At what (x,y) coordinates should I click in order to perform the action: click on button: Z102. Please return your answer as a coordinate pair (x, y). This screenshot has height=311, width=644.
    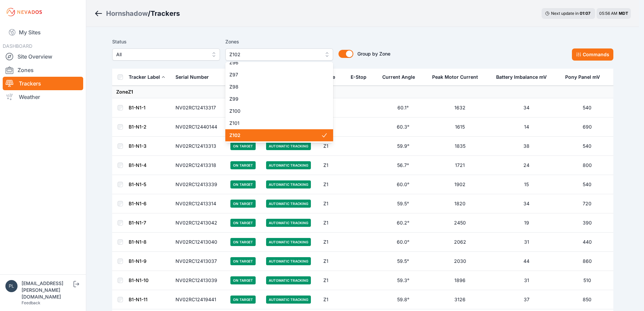
    Looking at the image, I should click on (279, 54).